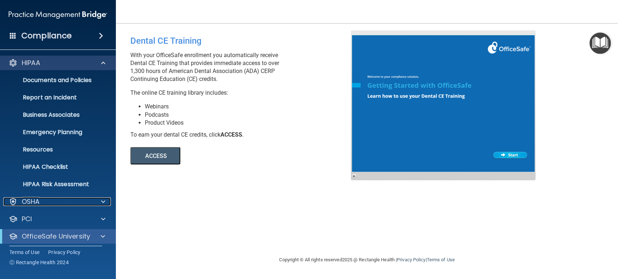  I want to click on p: HIPAA Risk Assessment, so click(54, 185).